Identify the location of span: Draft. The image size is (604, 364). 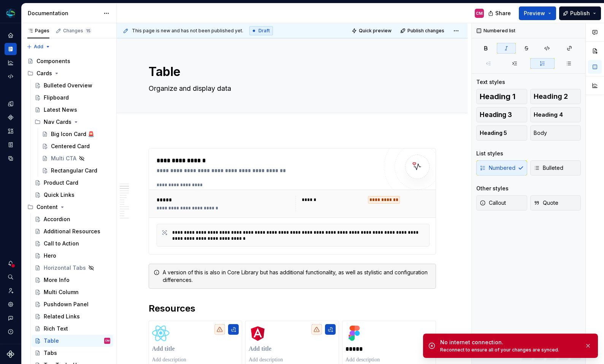
(264, 31).